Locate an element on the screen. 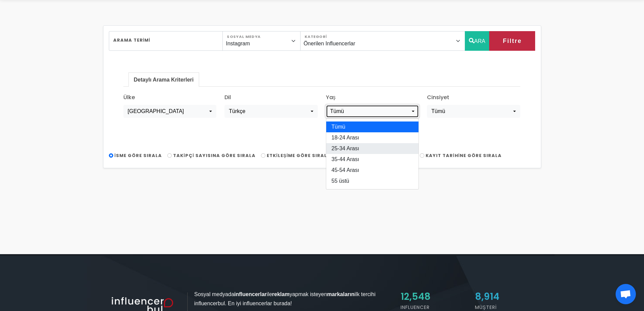  span: Tümü is located at coordinates (338, 127).